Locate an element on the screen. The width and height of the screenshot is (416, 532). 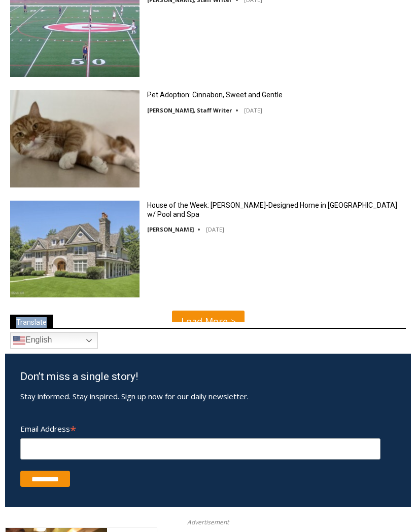
a: Load More > is located at coordinates (208, 322).